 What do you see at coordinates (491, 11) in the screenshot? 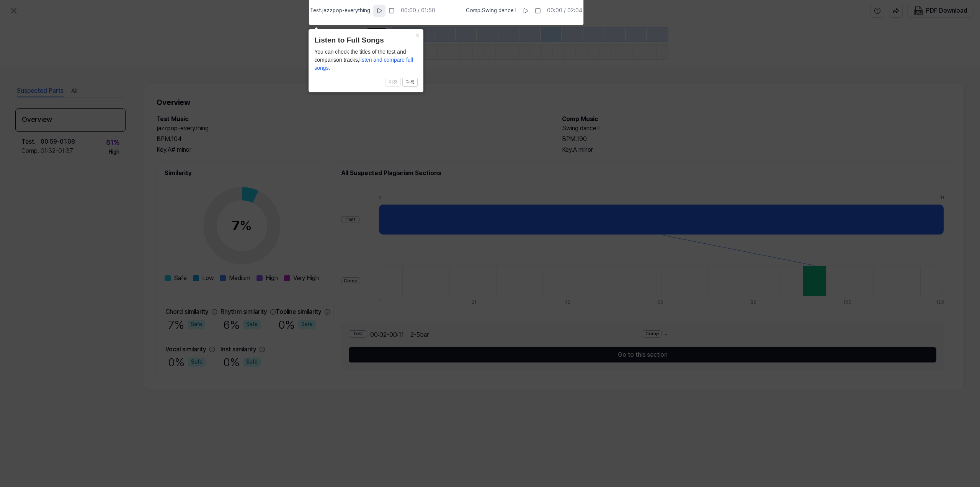
I see `span: Comp . Swing dance I` at bounding box center [491, 11].